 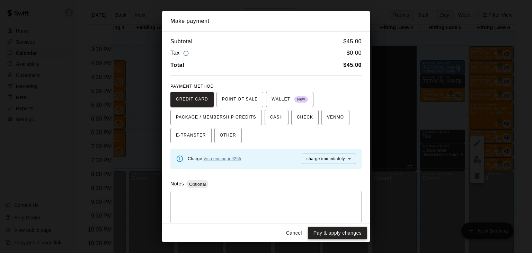 I want to click on span: OTHER, so click(x=228, y=135).